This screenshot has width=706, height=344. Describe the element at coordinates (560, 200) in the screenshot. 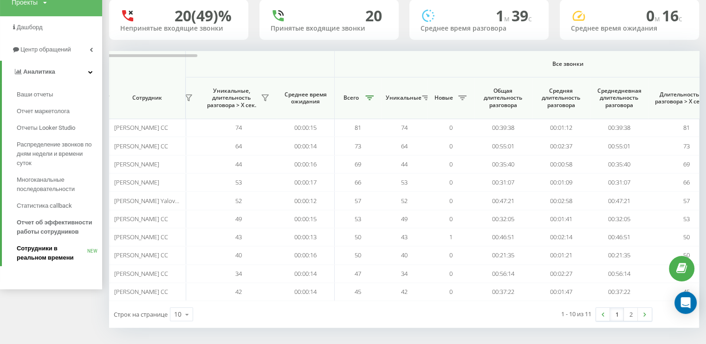

I see `td: 00:02:58` at that location.